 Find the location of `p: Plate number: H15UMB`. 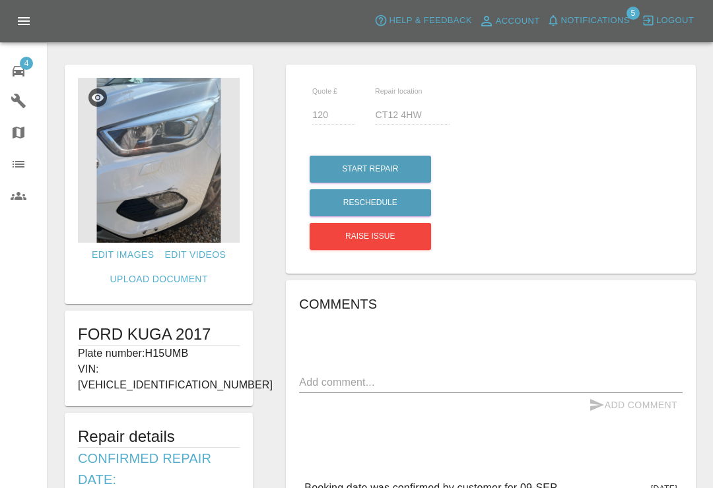

p: Plate number: H15UMB is located at coordinates (158, 354).